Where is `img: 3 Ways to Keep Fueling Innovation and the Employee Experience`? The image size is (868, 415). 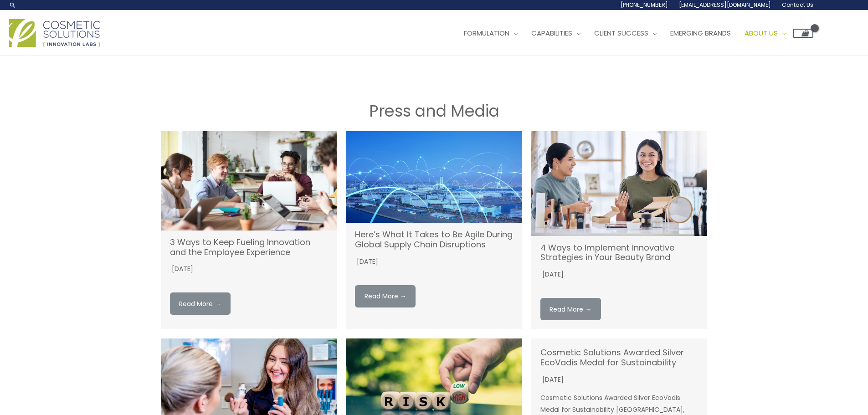 img: 3 Ways to Keep Fueling Innovation and the Employee Experience is located at coordinates (249, 180).